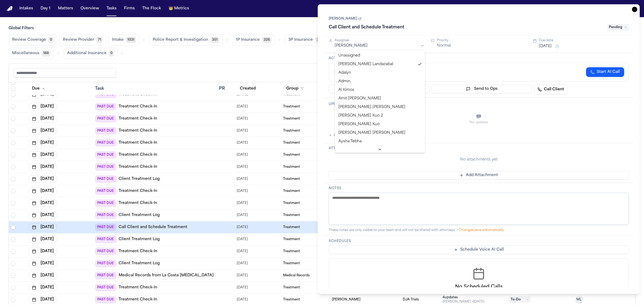 This screenshot has height=305, width=644. I want to click on span: Al Kimos, so click(346, 90).